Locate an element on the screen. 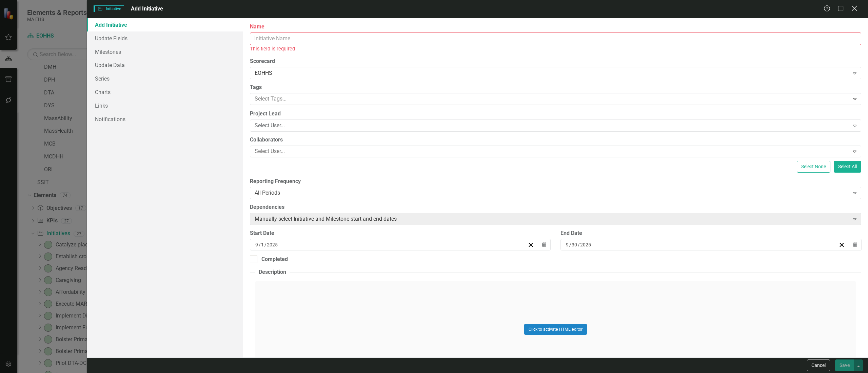 The image size is (868, 373). button: Select None is located at coordinates (813, 166).